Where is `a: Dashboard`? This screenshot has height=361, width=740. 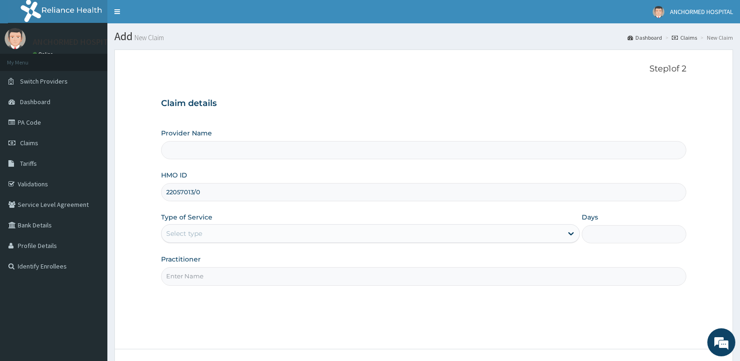
a: Dashboard is located at coordinates (645, 37).